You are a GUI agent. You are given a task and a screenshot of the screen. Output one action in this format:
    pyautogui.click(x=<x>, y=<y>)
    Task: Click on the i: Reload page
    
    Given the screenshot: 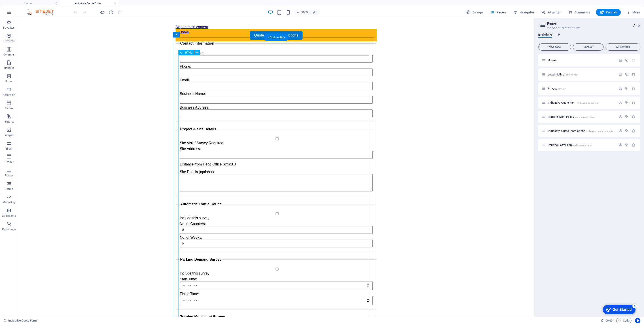 What is the action you would take?
    pyautogui.click(x=111, y=12)
    